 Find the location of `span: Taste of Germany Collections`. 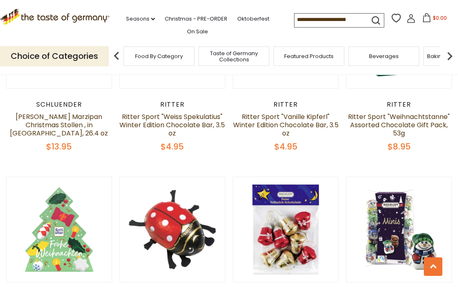

span: Taste of Germany Collections is located at coordinates (234, 56).